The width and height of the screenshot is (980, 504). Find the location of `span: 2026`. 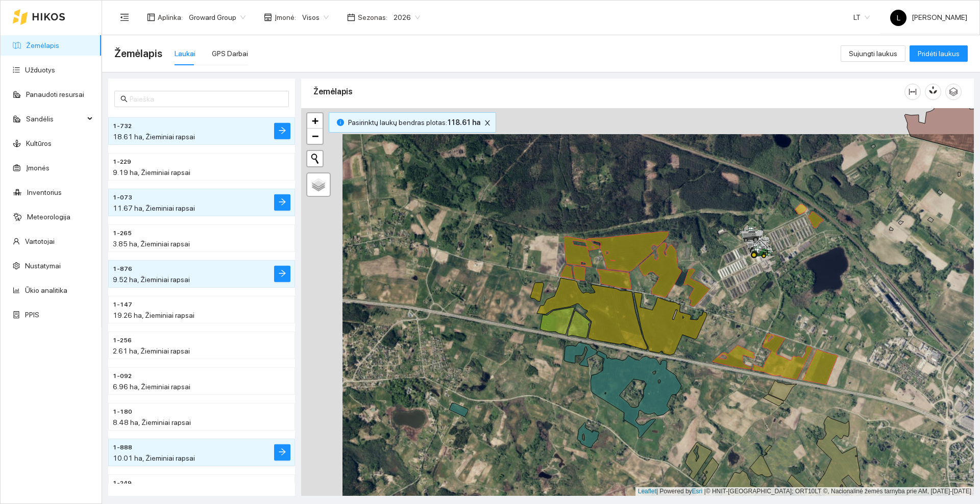

span: 2026 is located at coordinates (407, 17).